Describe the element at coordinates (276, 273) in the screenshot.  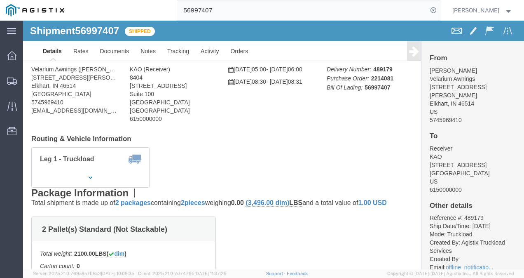
I see `a: Support` at that location.